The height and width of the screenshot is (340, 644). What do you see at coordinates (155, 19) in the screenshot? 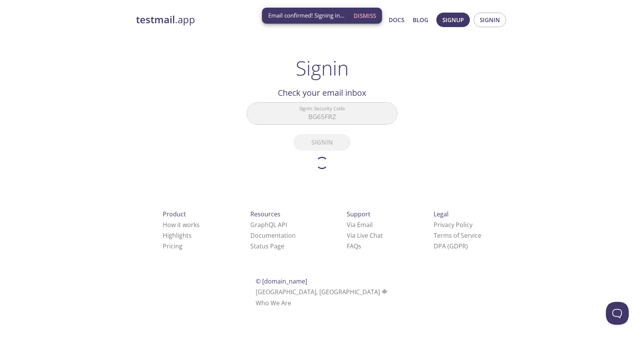
I see `strong: testmail` at bounding box center [155, 19].